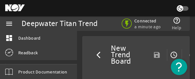 The width and height of the screenshot is (195, 79). Describe the element at coordinates (148, 27) in the screenshot. I see `span: a minute ago` at that location.